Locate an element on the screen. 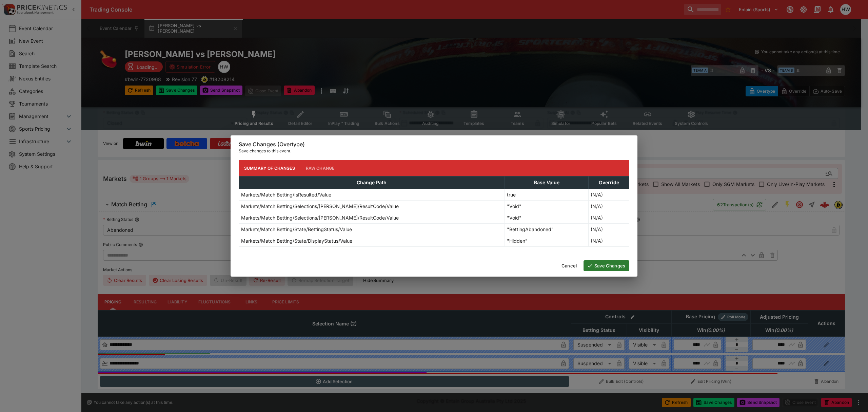 Image resolution: width=868 pixels, height=412 pixels. p: Save changes to this event. is located at coordinates (434, 151).